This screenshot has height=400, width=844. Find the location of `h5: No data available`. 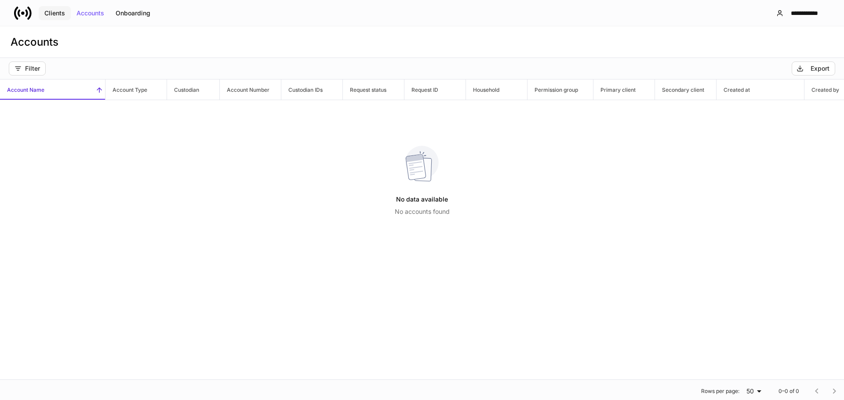

h5: No data available is located at coordinates (422, 200).